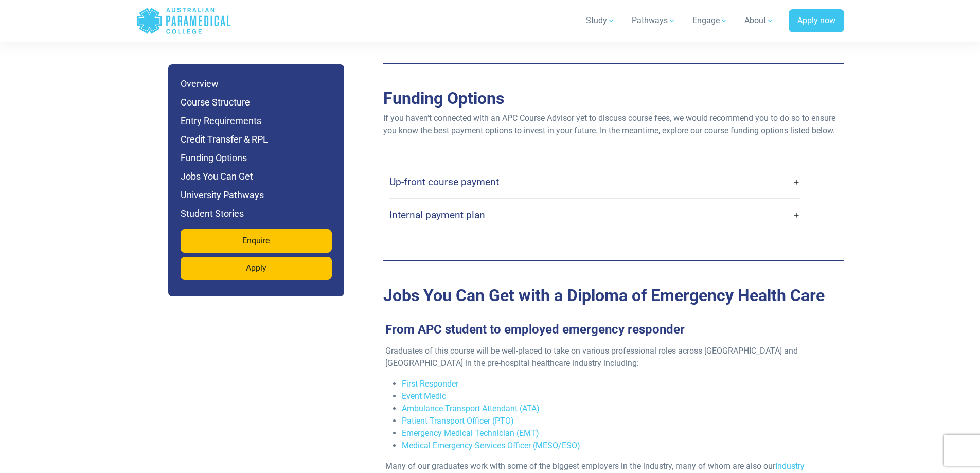  I want to click on a: Internal payment plan, so click(595, 214).